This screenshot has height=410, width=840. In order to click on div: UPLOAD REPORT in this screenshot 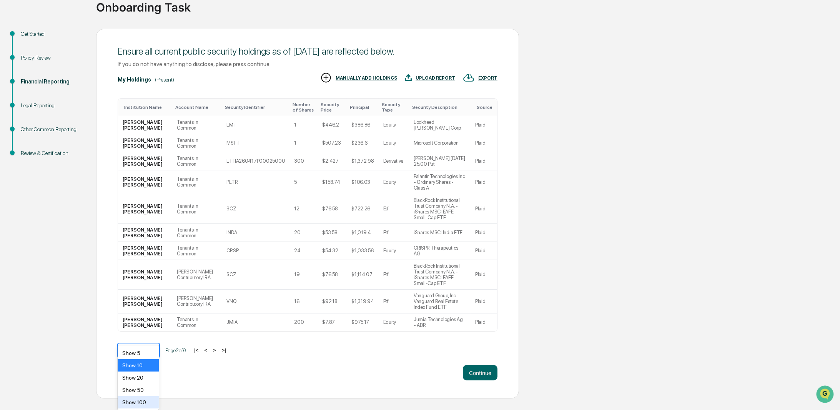, I will do `click(435, 78)`.